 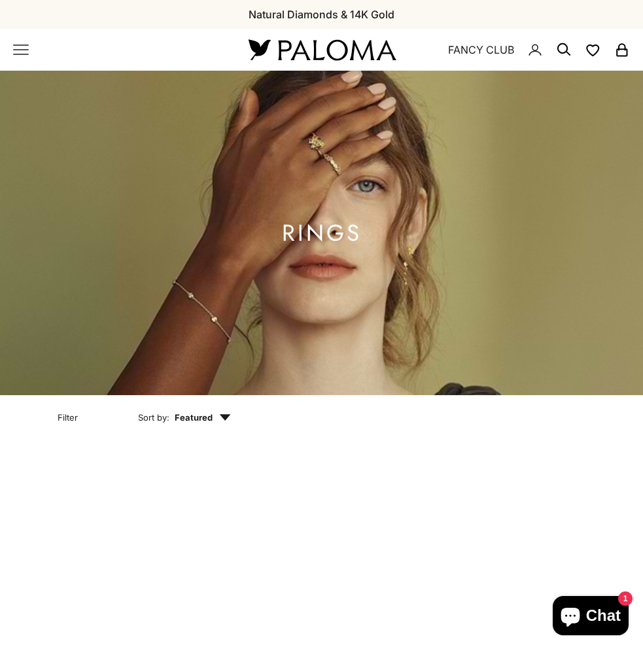 What do you see at coordinates (154, 417) in the screenshot?
I see `span: Sort by:` at bounding box center [154, 417].